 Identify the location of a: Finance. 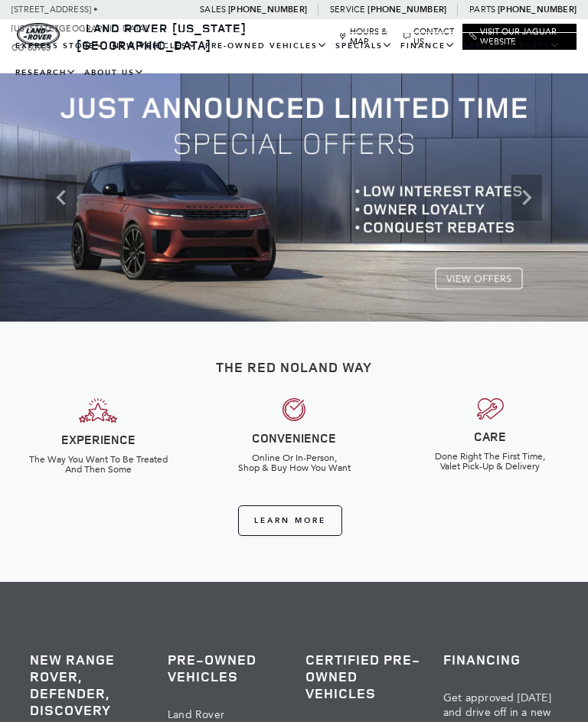
(428, 46).